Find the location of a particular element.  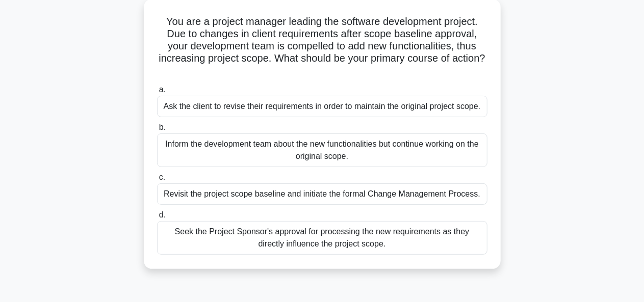

div: Inform the development team about the new functionalities but continue working on the original sc... is located at coordinates (322, 151).